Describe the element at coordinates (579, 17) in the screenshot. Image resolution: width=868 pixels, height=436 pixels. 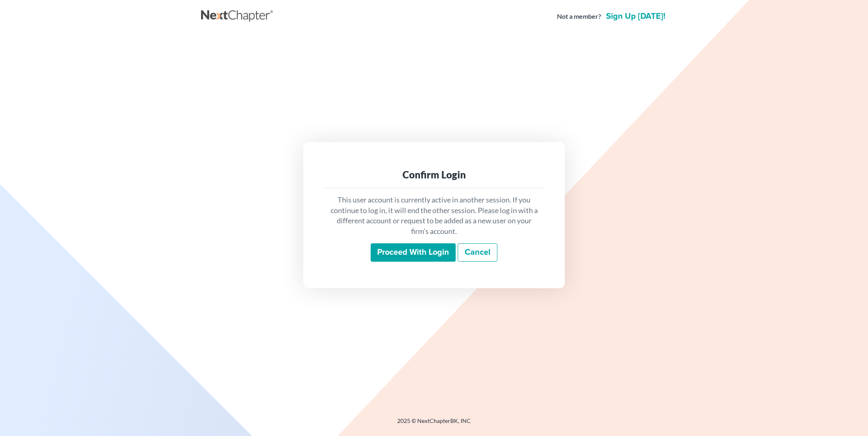
I see `strong: Not a member?` at that location.